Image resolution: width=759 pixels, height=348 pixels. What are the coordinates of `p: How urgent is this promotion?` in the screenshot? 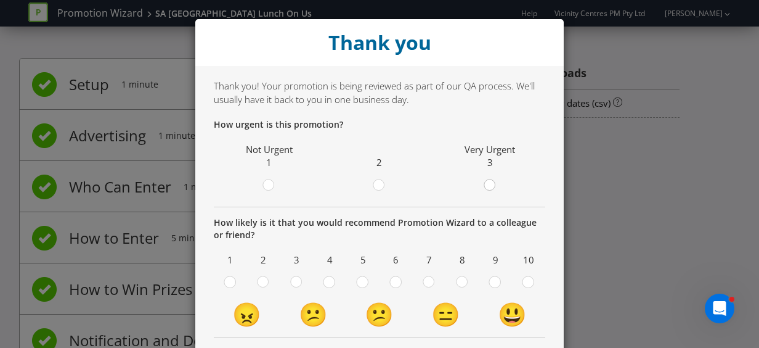 It's located at (380, 124).